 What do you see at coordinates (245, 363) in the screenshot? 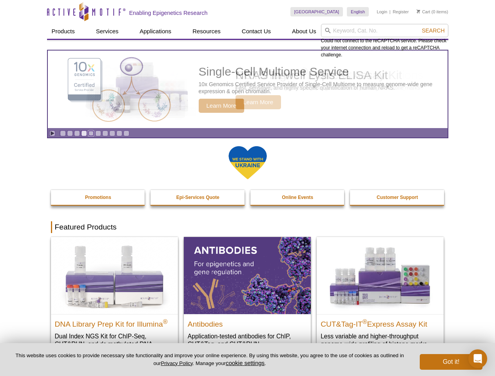
I see `button: cookie settings` at bounding box center [245, 363].